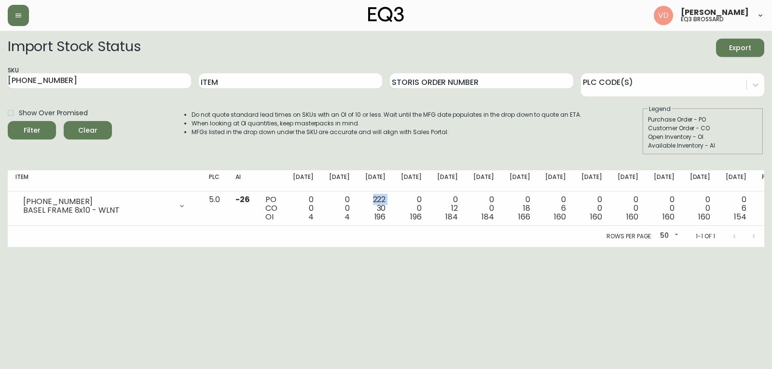 The height and width of the screenshot is (369, 772). I want to click on div: Purchase Order - PO, so click(703, 120).